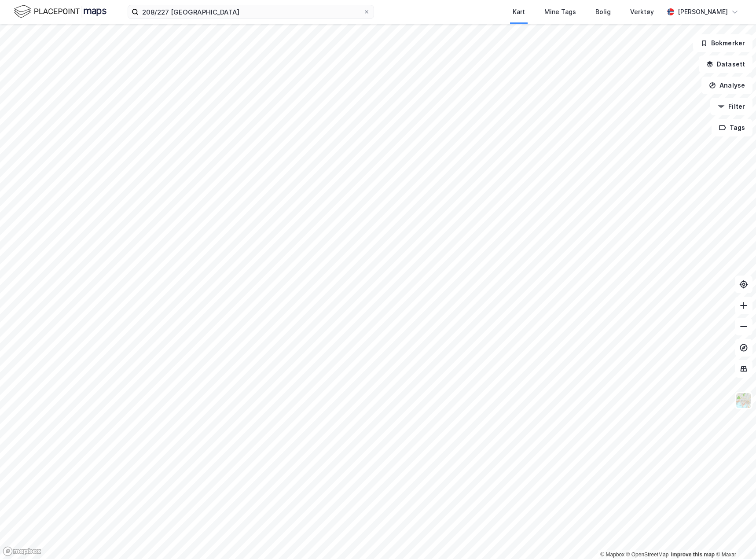 Image resolution: width=756 pixels, height=559 pixels. I want to click on div: Mine Tags, so click(561, 12).